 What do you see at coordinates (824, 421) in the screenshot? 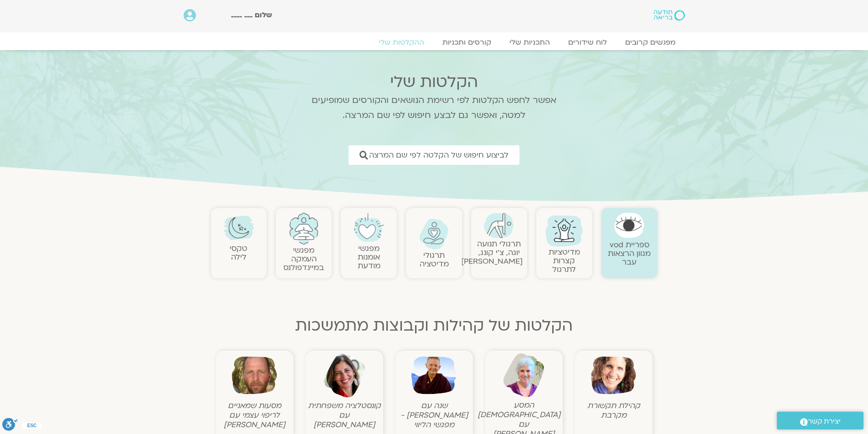
I see `span: יצירת קשר` at bounding box center [824, 421].